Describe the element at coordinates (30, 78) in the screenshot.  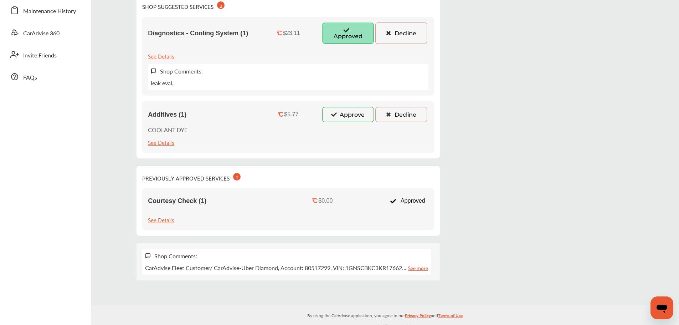
I see `span: FAQs` at that location.